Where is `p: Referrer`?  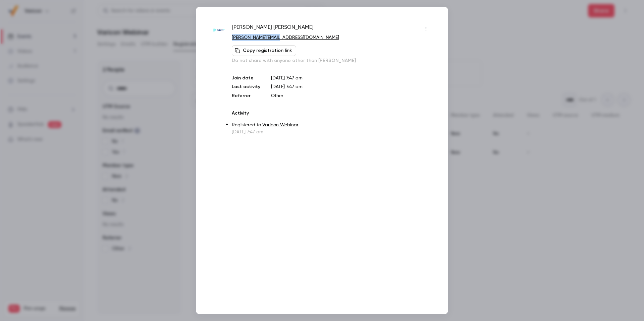
p: Referrer is located at coordinates (246, 96).